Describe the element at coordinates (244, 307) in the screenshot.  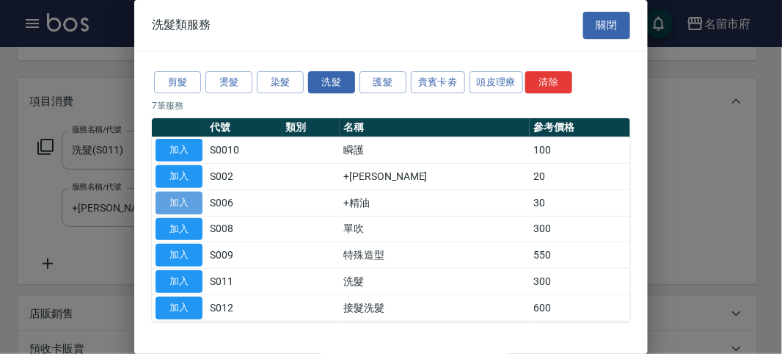
I see `td: S012` at that location.